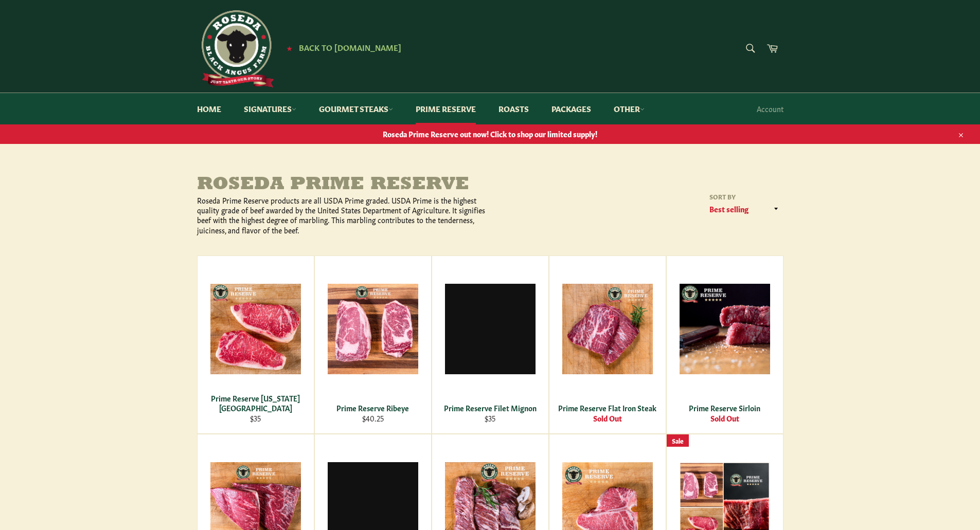 The image size is (980, 530). What do you see at coordinates (629, 109) in the screenshot?
I see `a: Other` at bounding box center [629, 109].